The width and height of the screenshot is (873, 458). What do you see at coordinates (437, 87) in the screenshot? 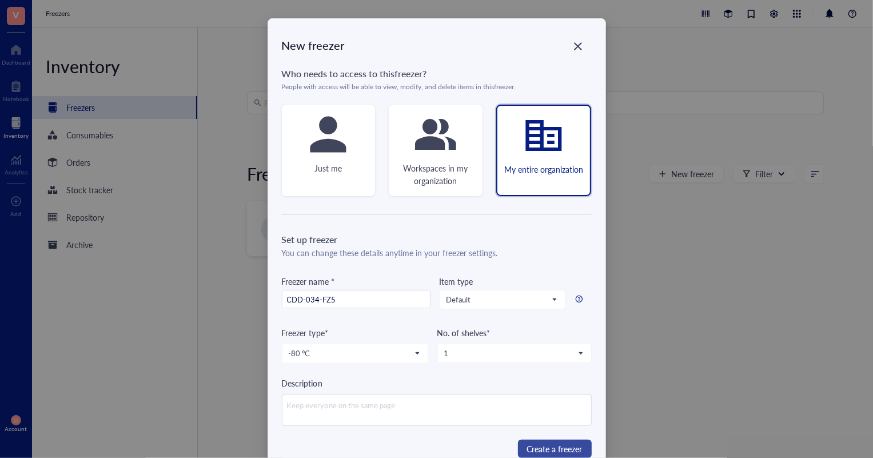
I see `div: People with access will be able to view, modify, and delete items in this freezer .` at bounding box center [437, 87].